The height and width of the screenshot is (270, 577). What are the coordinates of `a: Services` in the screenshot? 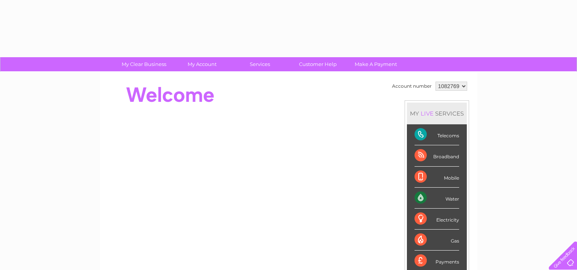 It's located at (260, 64).